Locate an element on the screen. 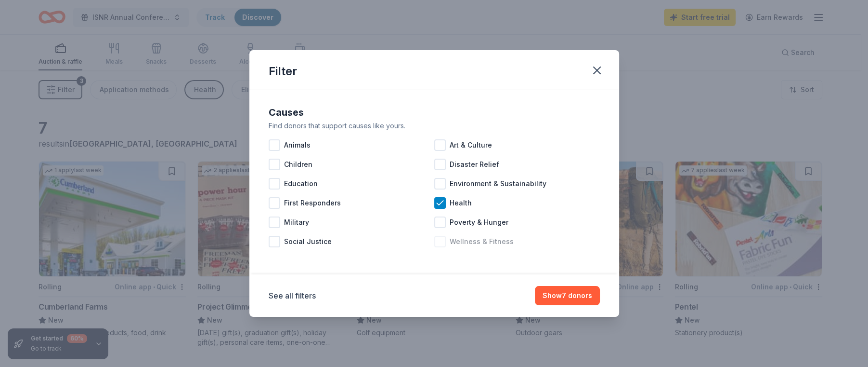 Image resolution: width=868 pixels, height=367 pixels. div: Find donors that support causes like yours. is located at coordinates (434, 125).